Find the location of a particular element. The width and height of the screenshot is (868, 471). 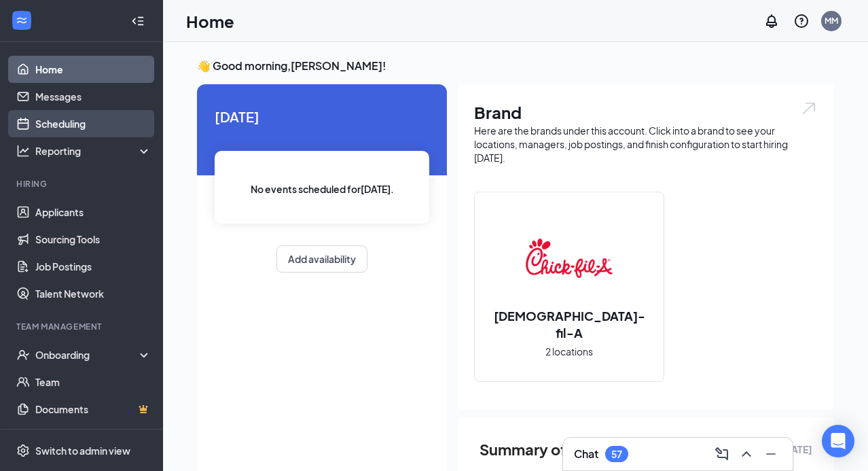

div: Reporting is located at coordinates (94, 151).